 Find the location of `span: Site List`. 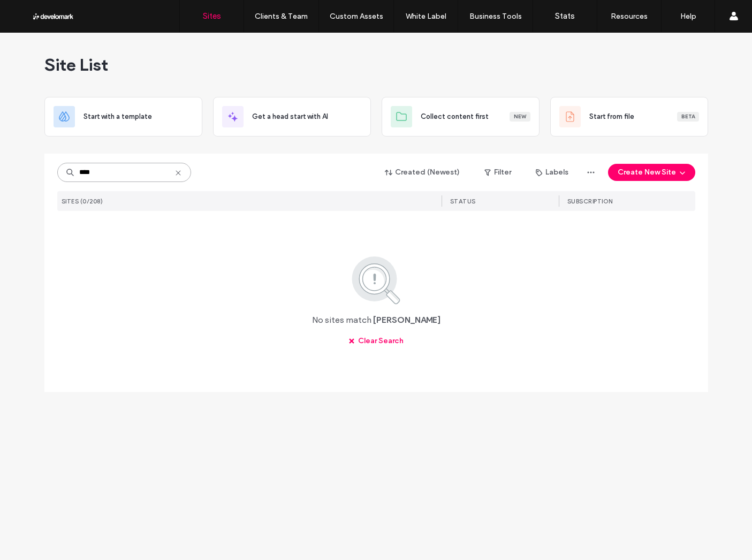

span: Site List is located at coordinates (76, 65).